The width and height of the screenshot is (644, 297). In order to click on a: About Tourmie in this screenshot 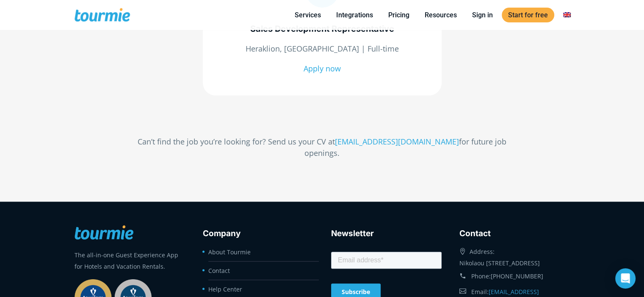, I will do `click(230, 252)`.